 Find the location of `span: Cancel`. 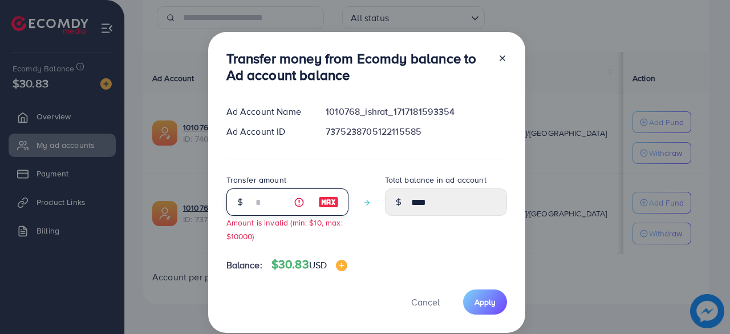

span: Cancel is located at coordinates (425, 302).